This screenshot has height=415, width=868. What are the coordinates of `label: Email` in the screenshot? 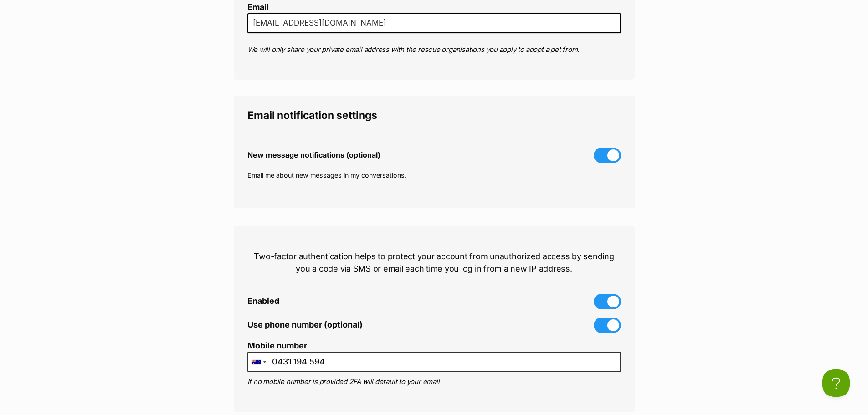 It's located at (434, 8).